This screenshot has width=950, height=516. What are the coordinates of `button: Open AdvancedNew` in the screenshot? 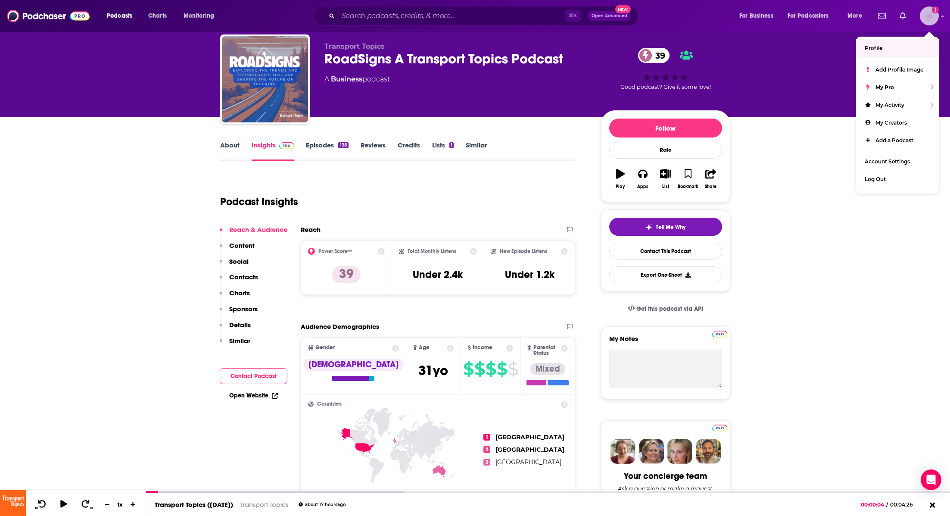 It's located at (609, 16).